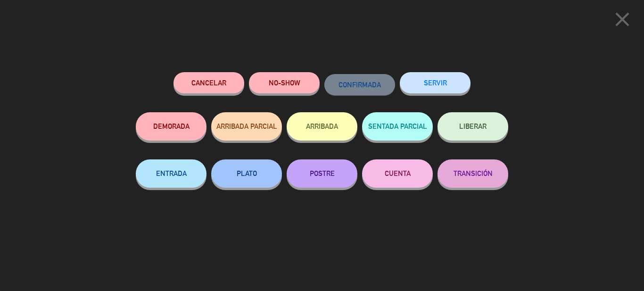 The width and height of the screenshot is (644, 291). Describe the element at coordinates (622, 20) in the screenshot. I see `i: close` at that location.